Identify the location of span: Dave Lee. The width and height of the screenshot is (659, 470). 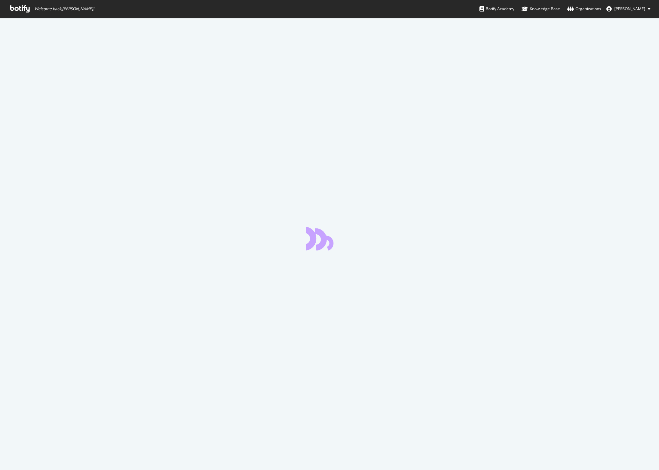
(629, 9).